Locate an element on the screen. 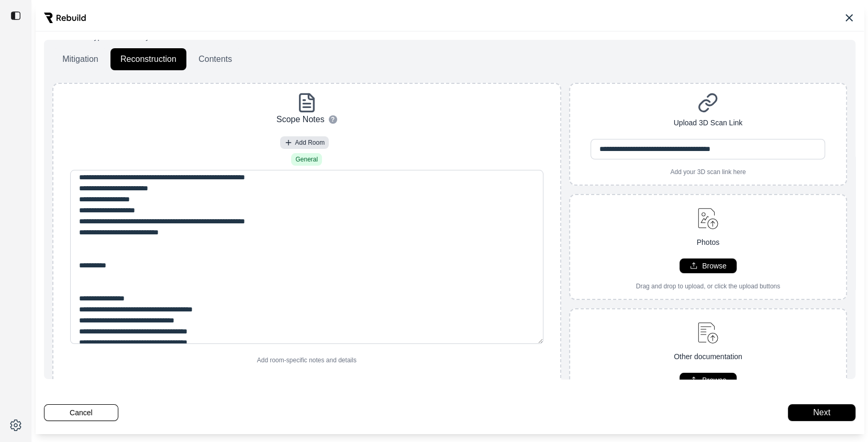 This screenshot has width=868, height=442. p: Upload 3D Scan Link is located at coordinates (709, 123).